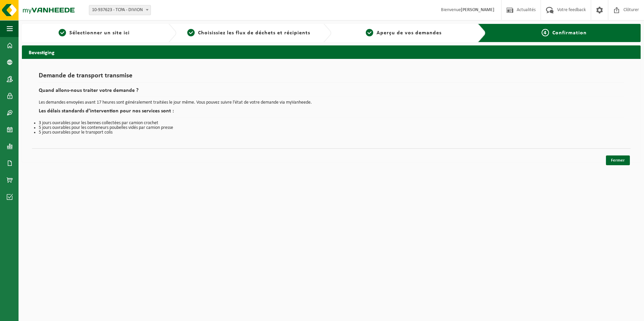 The width and height of the screenshot is (644, 321). Describe the element at coordinates (248, 33) in the screenshot. I see `a: 2Choisissiez les flux de déchets et récipients` at that location.